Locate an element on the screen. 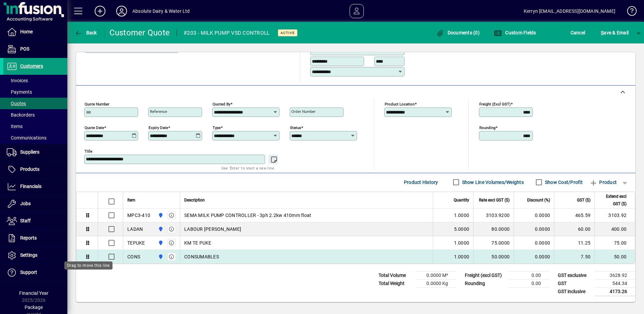 The width and height of the screenshot is (644, 314). td: GST inclusive is located at coordinates (574, 291).